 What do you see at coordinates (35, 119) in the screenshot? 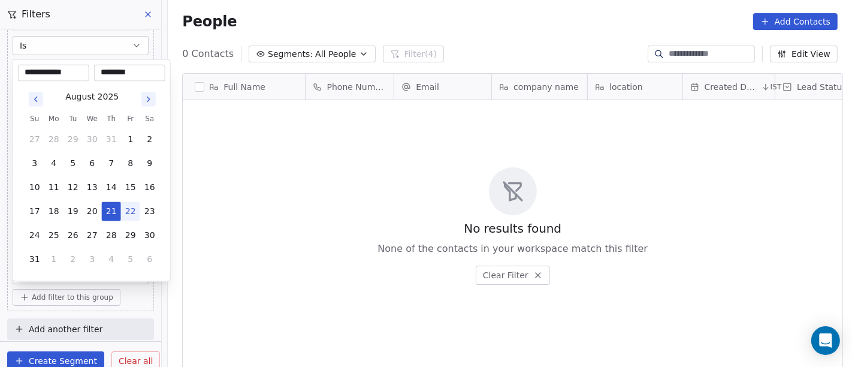
I see `th: Sunday` at bounding box center [35, 119].